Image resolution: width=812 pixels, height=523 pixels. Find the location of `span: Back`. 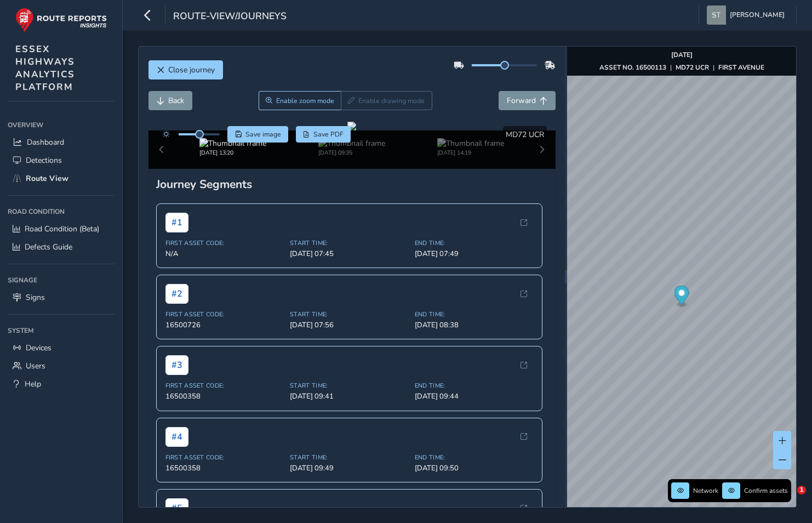

span: Back is located at coordinates (176, 100).